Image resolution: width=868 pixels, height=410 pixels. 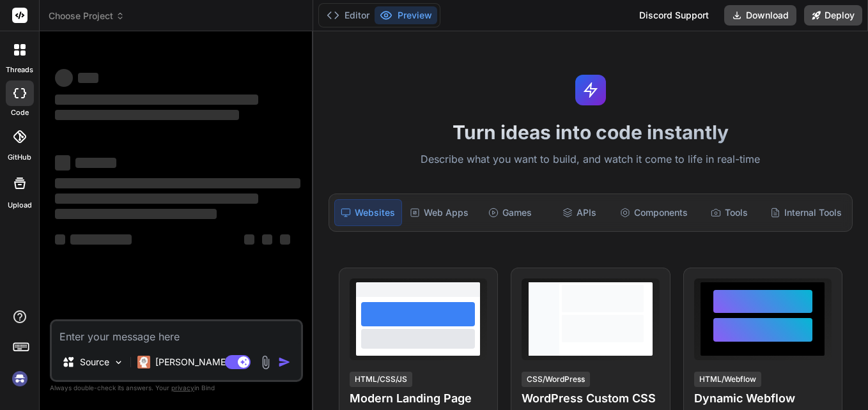 What do you see at coordinates (285, 362) in the screenshot?
I see `img: icon` at bounding box center [285, 362].